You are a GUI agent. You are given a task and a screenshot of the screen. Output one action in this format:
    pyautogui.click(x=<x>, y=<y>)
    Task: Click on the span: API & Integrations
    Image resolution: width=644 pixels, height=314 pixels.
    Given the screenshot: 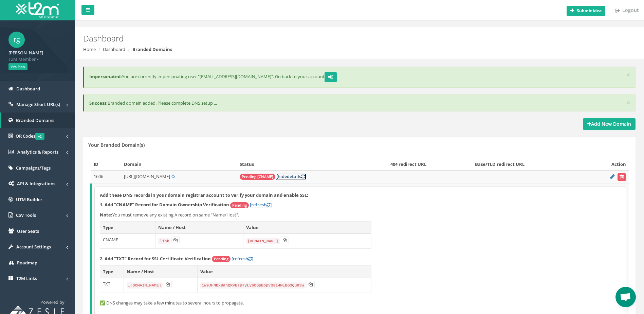 What is the action you would take?
    pyautogui.click(x=36, y=184)
    